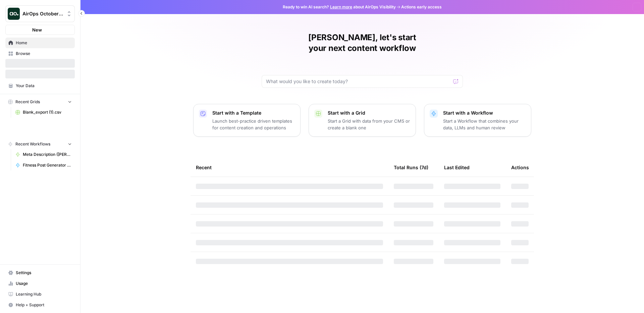 This screenshot has height=313, width=644. Describe the element at coordinates (362, 120) in the screenshot. I see `button: Start with a GridStart a Grid with data from your CMS or create a blank one` at that location.